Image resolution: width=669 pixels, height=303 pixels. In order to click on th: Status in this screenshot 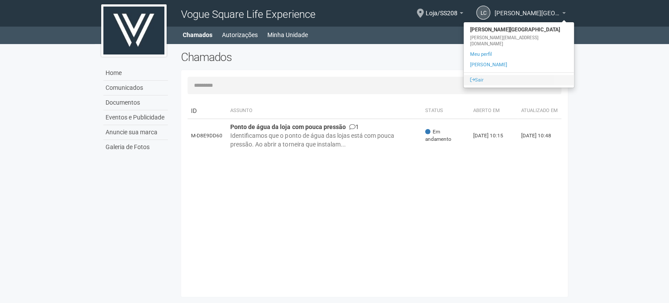, I will do `click(446, 111)`.